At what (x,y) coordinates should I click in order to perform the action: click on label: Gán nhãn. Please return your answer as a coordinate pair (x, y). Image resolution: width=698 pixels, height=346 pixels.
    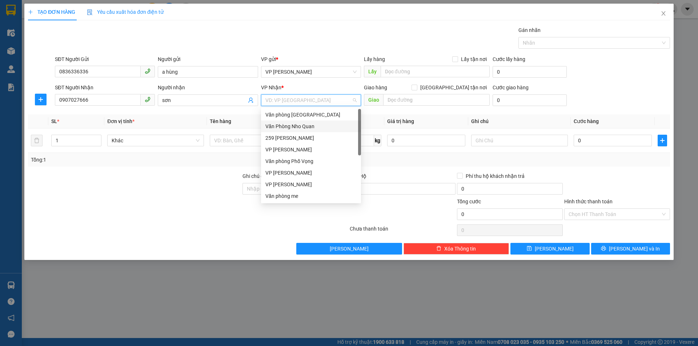
    Looking at the image, I should click on (529, 30).